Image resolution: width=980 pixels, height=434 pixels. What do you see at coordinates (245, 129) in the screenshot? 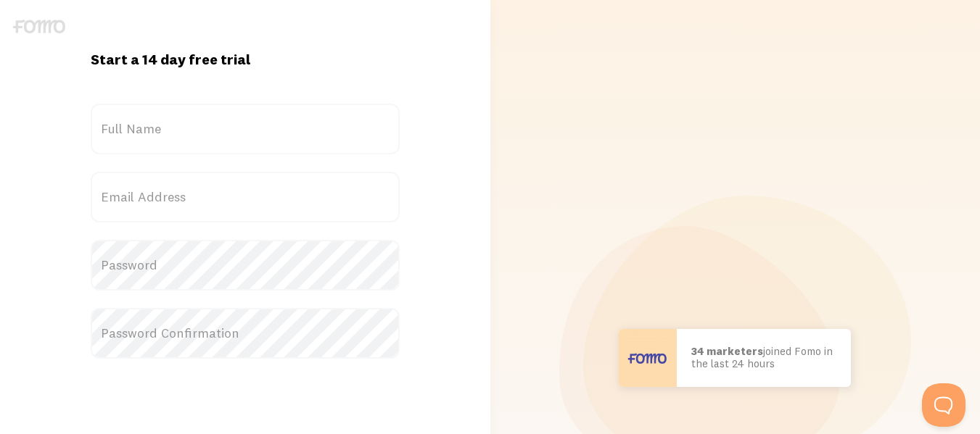
I see `label: Full Name` at bounding box center [245, 129].